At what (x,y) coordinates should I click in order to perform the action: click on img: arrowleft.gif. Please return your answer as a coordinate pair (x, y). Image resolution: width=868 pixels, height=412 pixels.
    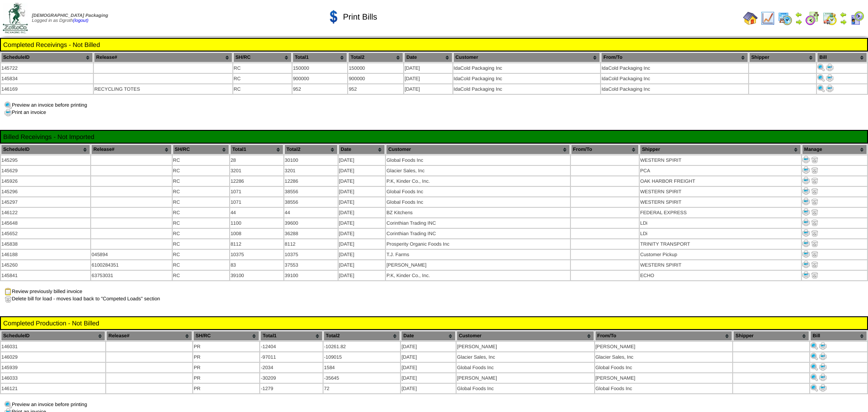
    Looking at the image, I should click on (843, 14).